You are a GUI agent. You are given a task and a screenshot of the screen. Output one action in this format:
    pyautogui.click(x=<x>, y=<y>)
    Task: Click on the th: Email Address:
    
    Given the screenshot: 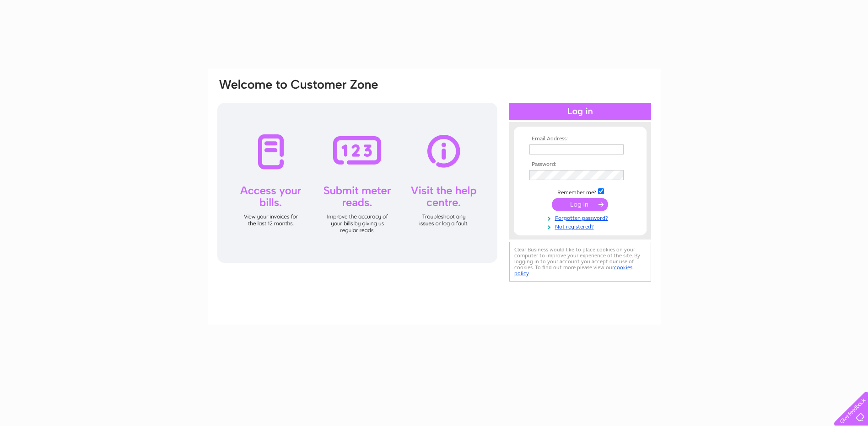 What is the action you would take?
    pyautogui.click(x=580, y=139)
    